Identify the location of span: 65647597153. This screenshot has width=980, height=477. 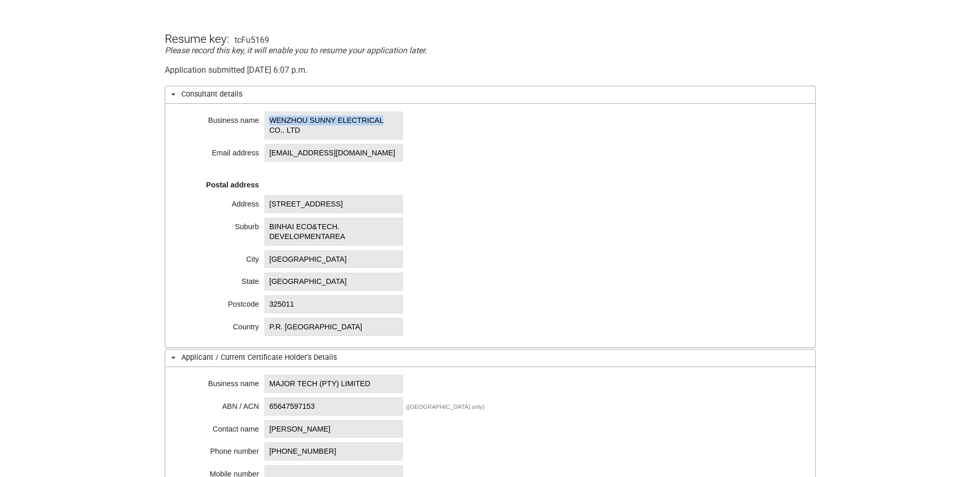
(334, 407).